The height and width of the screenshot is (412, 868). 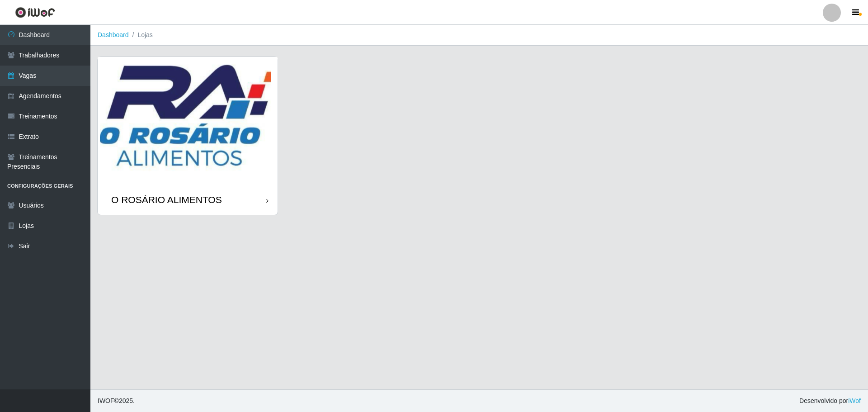 What do you see at coordinates (116, 401) in the screenshot?
I see `span: © 2025 .` at bounding box center [116, 401].